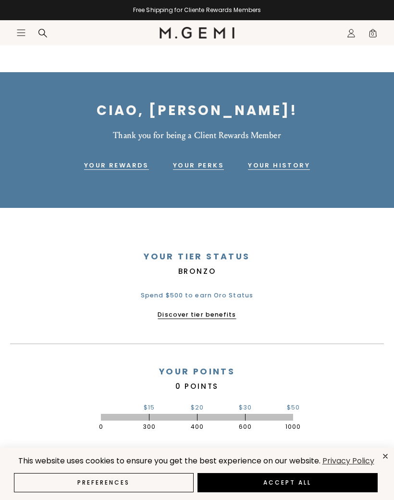  I want to click on div: Your Tier Status, so click(197, 256).